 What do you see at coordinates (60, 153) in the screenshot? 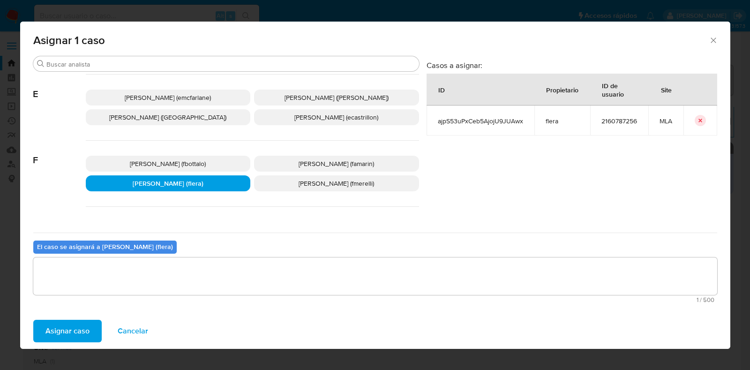
I see `span: F` at bounding box center [60, 153].